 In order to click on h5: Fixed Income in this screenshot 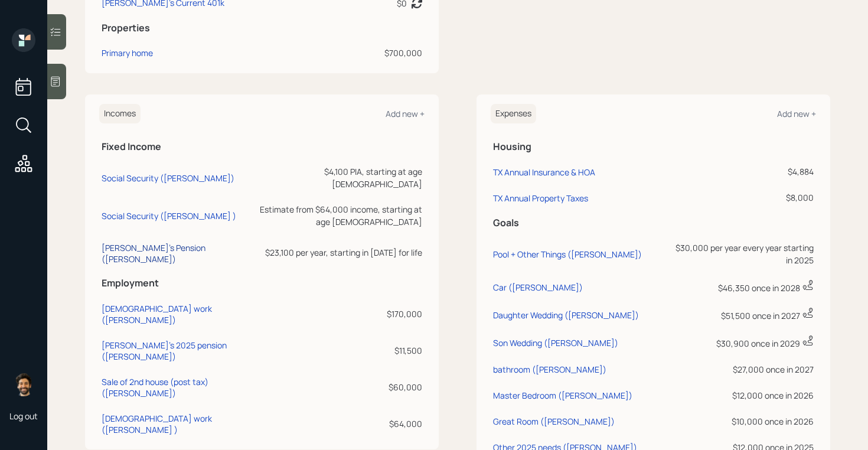, I will do `click(261, 146)`.